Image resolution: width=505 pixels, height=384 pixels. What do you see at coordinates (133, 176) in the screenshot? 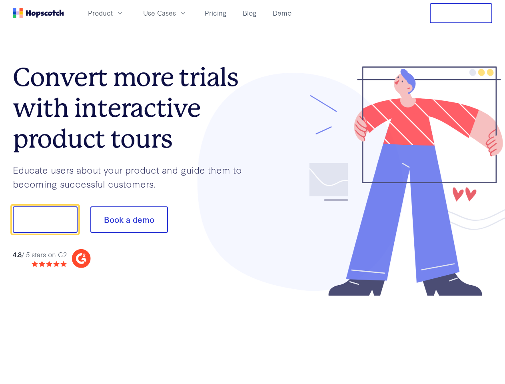
I see `p: Educate users about your product and guide them to becoming successful customers.` at bounding box center [133, 176].